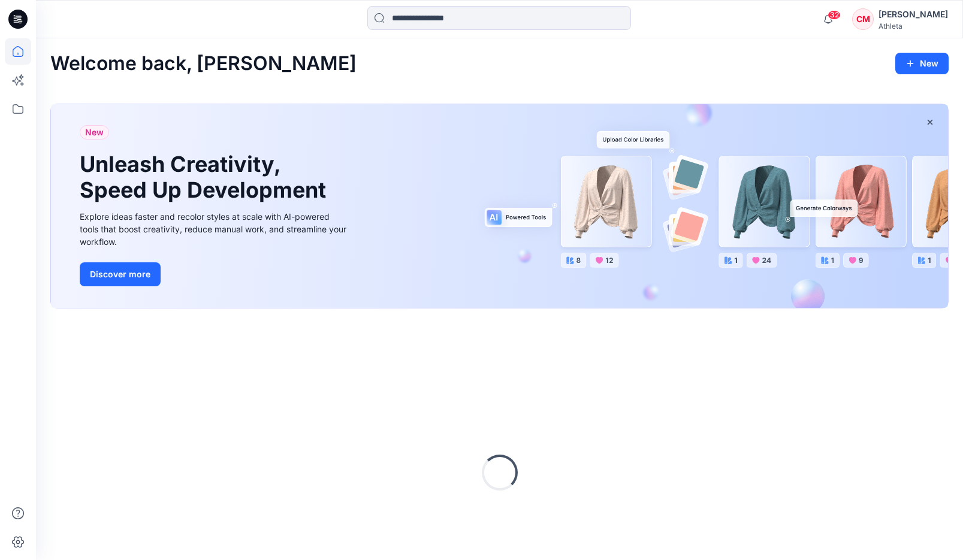 Image resolution: width=963 pixels, height=560 pixels. Describe the element at coordinates (120, 274) in the screenshot. I see `button: Discover more` at that location.